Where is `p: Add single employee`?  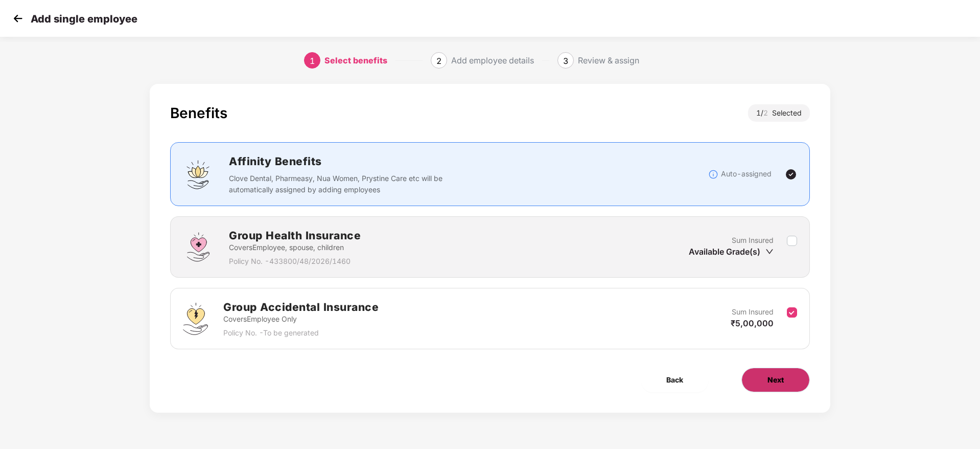 p: Add single employee is located at coordinates (84, 19).